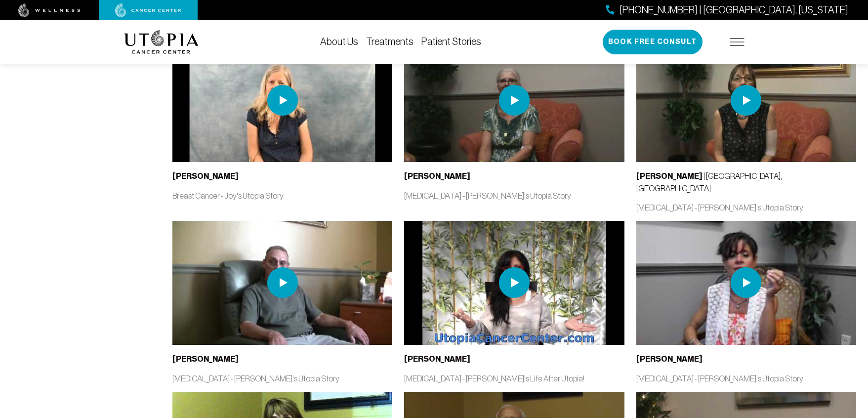 This screenshot has height=418, width=868. What do you see at coordinates (282, 196) in the screenshot?
I see `p: Breast Cancer - Joy's Utopia Story` at bounding box center [282, 196].